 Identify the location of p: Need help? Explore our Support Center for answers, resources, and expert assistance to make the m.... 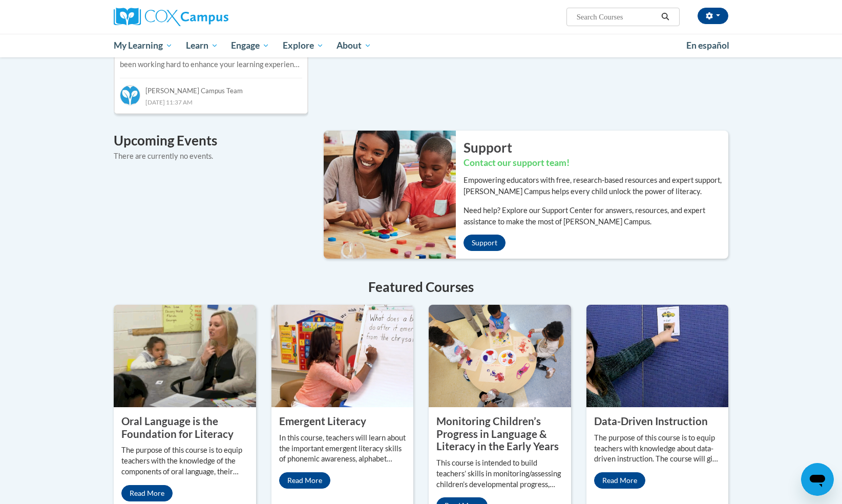
(595, 216).